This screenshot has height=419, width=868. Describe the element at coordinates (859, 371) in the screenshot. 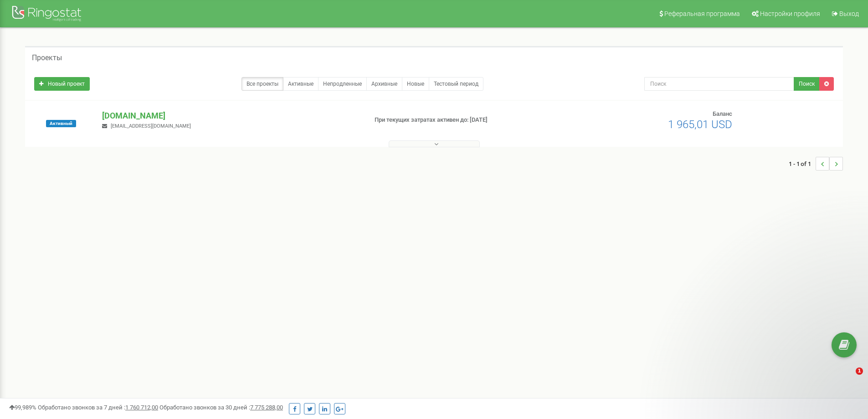

I see `span: 1` at that location.